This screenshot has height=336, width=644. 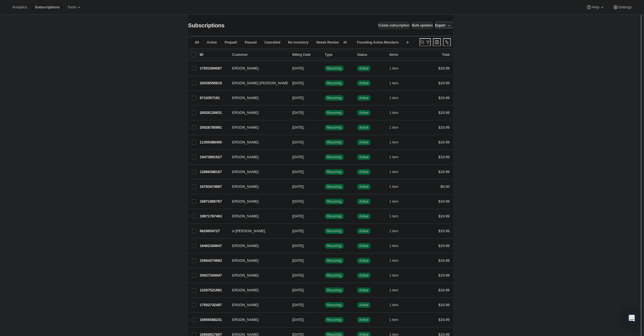 I want to click on p: 20026785991, so click(x=214, y=127).